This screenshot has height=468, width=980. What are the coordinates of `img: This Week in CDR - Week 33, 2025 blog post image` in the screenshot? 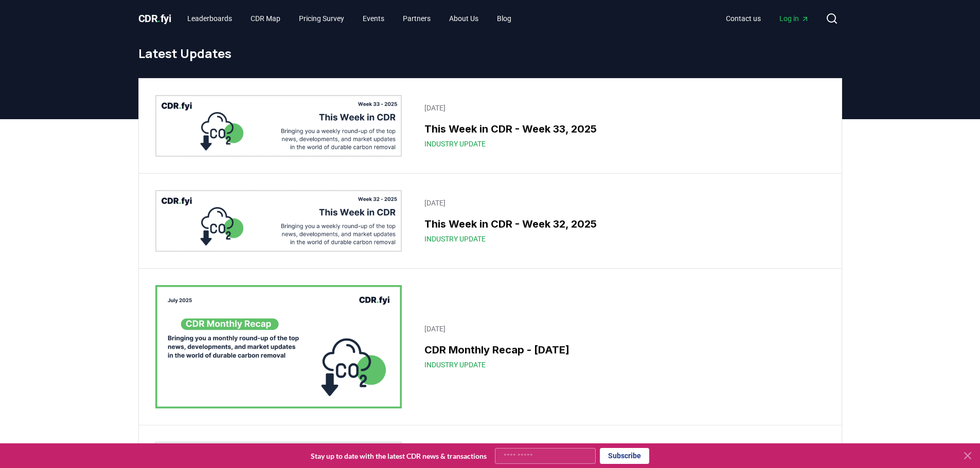 It's located at (279, 126).